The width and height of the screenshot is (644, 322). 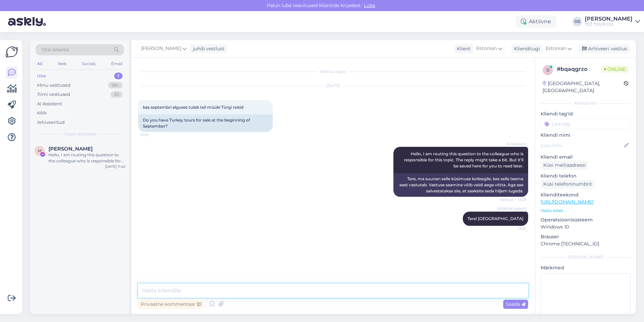 What do you see at coordinates (42, 113) in the screenshot?
I see `div: Kõik` at bounding box center [42, 113].